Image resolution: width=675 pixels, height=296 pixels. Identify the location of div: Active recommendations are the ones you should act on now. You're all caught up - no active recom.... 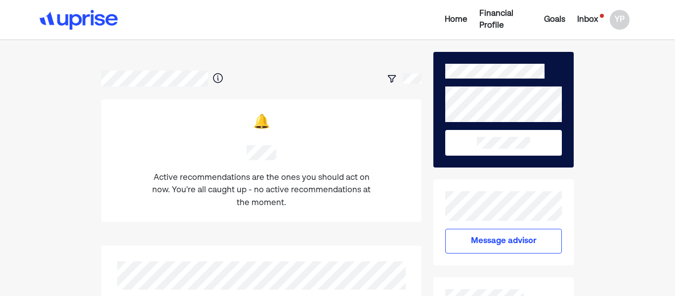
(261, 191).